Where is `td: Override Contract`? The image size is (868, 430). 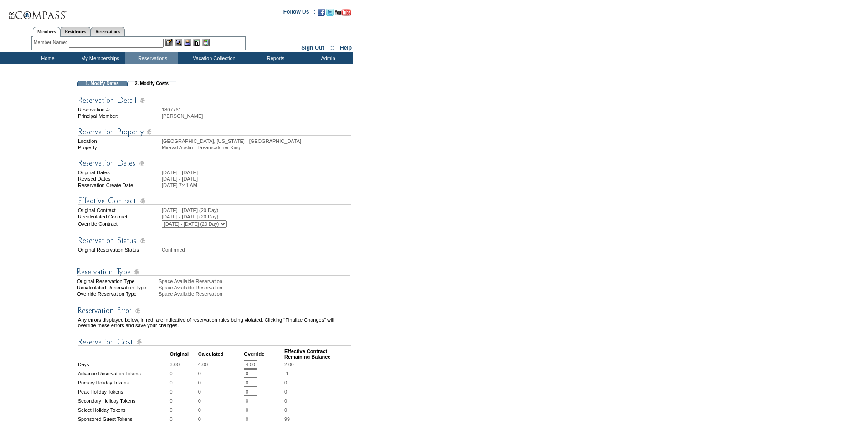 td: Override Contract is located at coordinates (119, 224).